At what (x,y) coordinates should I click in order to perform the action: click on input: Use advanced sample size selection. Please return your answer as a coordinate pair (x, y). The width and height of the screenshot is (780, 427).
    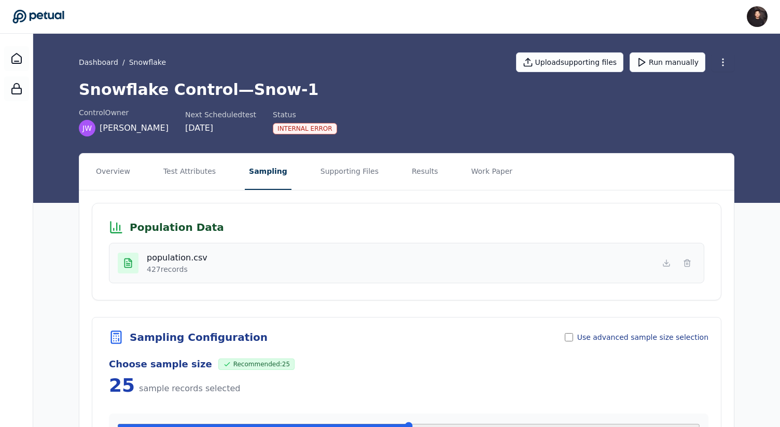
    Looking at the image, I should click on (569, 337).